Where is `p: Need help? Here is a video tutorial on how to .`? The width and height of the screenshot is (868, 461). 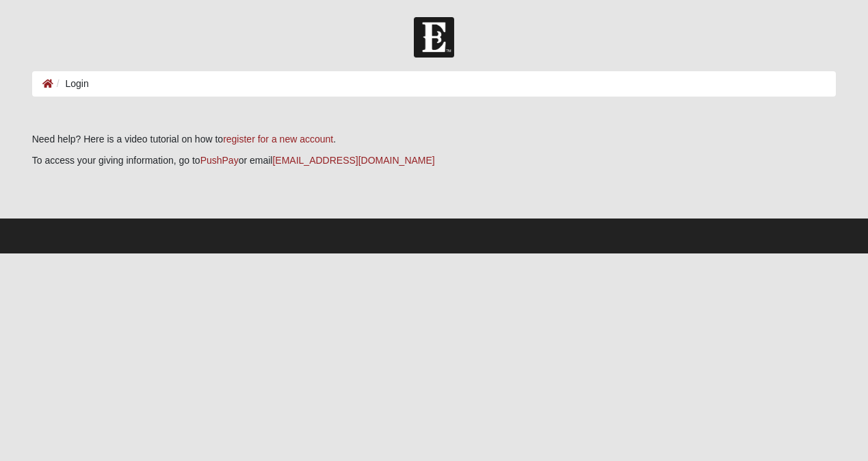
p: Need help? Here is a video tutorial on how to . is located at coordinates (435, 139).